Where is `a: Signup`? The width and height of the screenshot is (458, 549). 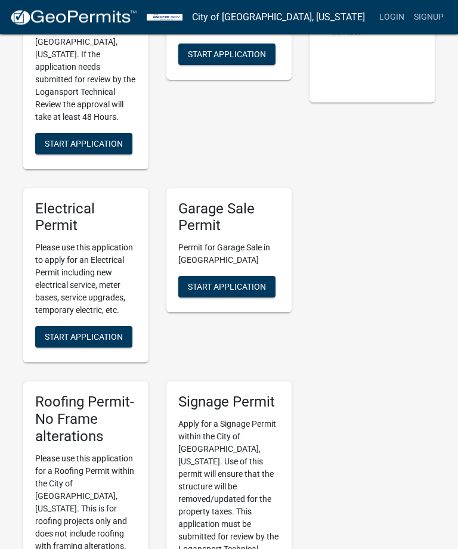
a: Signup is located at coordinates (429, 17).